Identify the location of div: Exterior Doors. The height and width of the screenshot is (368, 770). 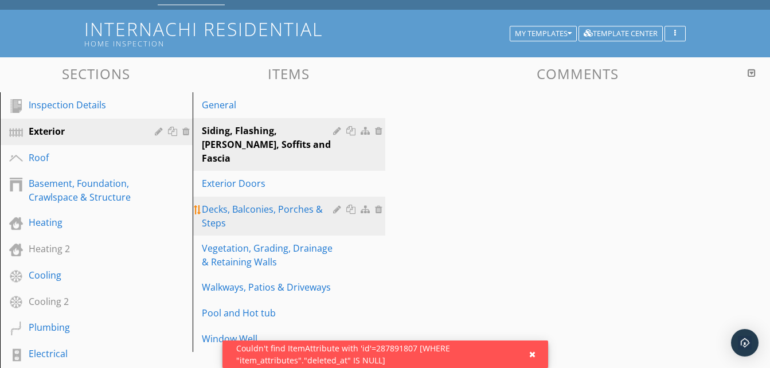
(269, 183).